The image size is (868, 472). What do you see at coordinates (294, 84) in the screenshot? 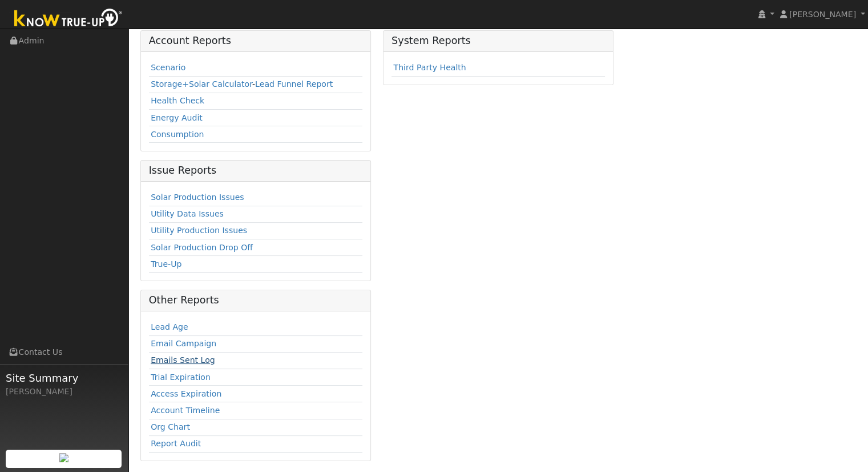
I see `a: Lead Funnel Report` at bounding box center [294, 84].